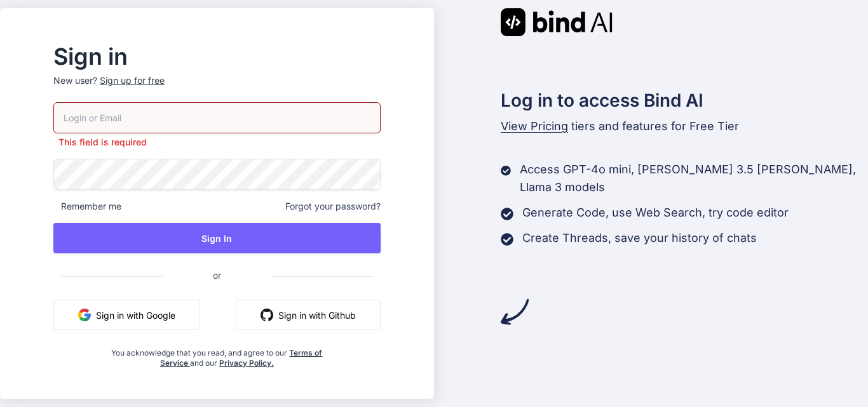  I want to click on h2: Log in to access Bind AI, so click(685, 100).